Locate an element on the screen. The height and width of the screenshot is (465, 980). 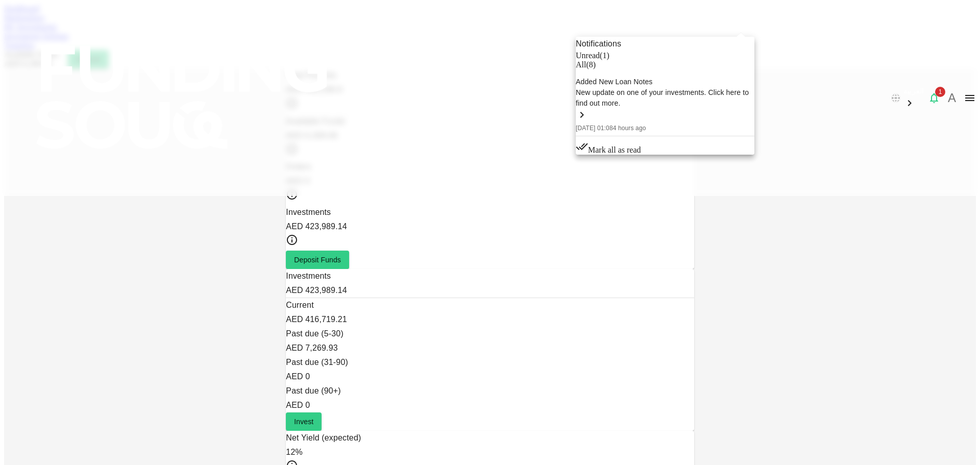
span: Unread is located at coordinates (587, 55).